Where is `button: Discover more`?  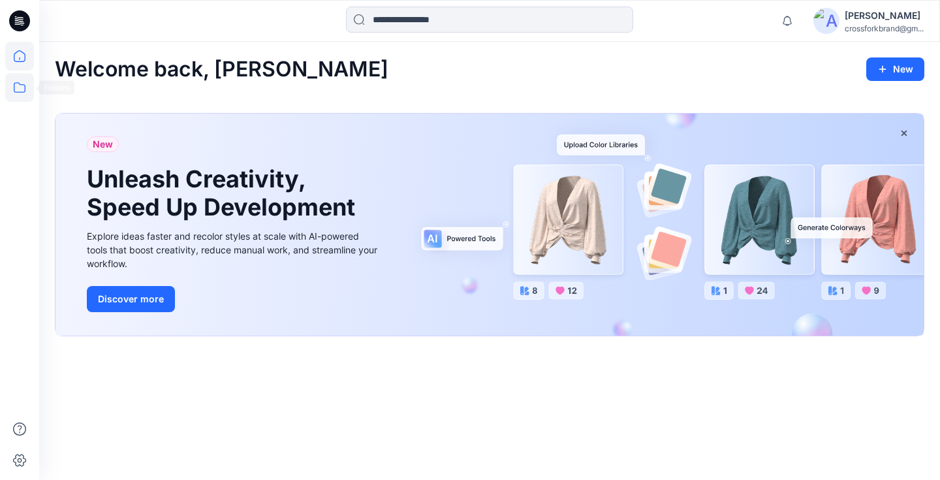
button: Discover more is located at coordinates (131, 299).